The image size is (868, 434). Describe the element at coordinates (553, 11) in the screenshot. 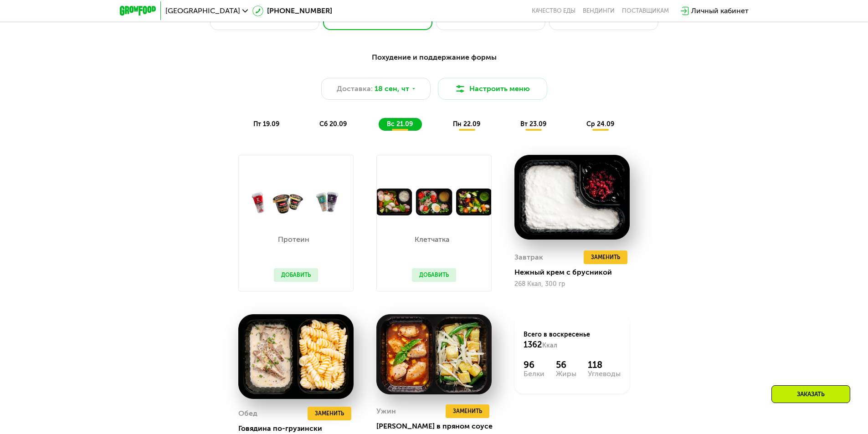

I see `a: Качество еды` at that location.